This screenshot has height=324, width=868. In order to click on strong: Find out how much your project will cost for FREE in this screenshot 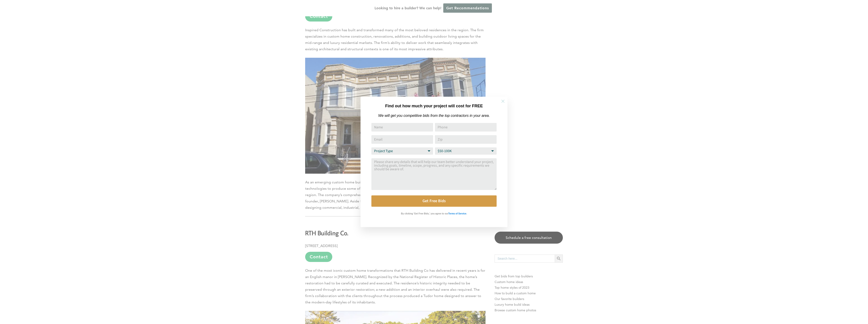, I will do `click(434, 106)`.